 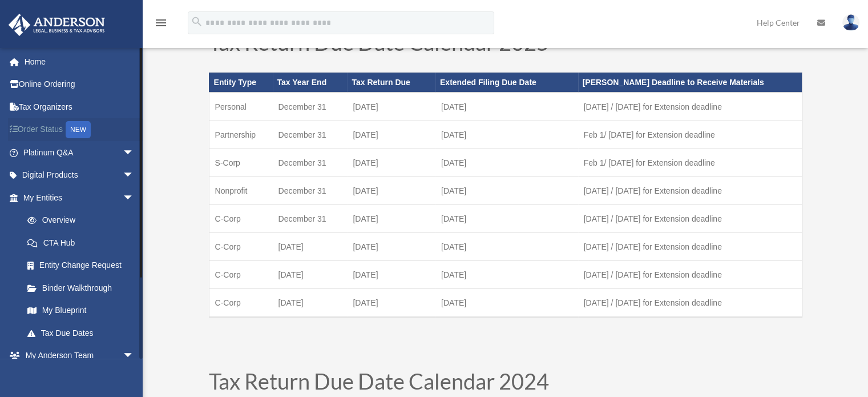 What do you see at coordinates (83, 288) in the screenshot?
I see `a: Binder Walkthrough` at bounding box center [83, 288].